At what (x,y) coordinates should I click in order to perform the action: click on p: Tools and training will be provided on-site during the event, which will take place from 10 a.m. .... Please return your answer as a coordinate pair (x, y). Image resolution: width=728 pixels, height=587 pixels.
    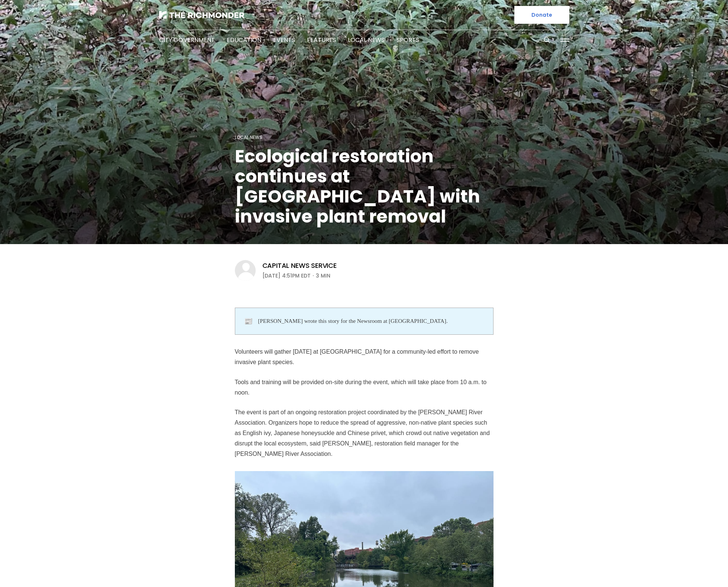
    Looking at the image, I should click on (364, 388).